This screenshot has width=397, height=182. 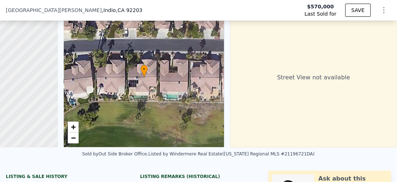 I want to click on button: Show Options, so click(x=384, y=10).